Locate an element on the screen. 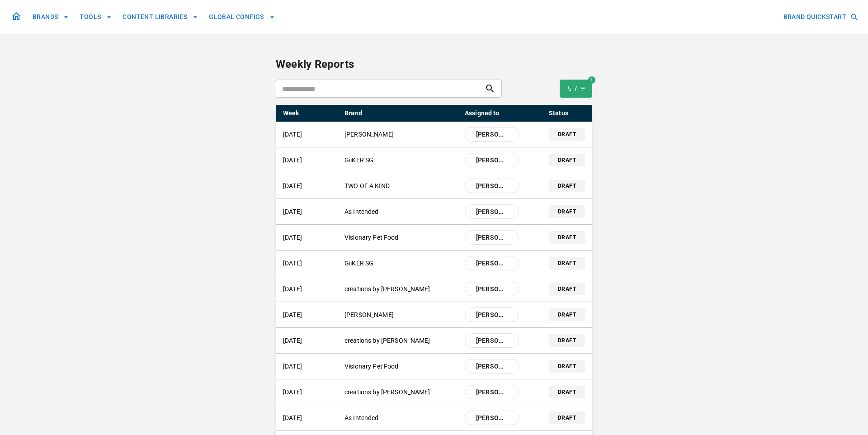 Image resolution: width=868 pixels, height=435 pixels. p: Weekly Reports is located at coordinates (434, 65).